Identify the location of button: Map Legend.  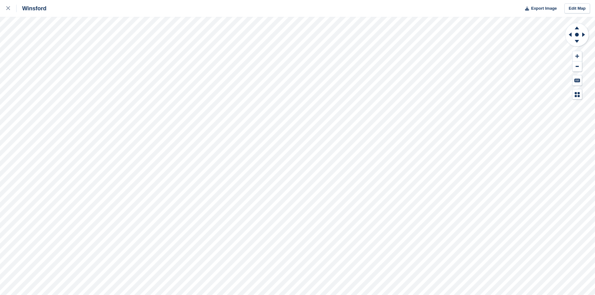
(577, 94).